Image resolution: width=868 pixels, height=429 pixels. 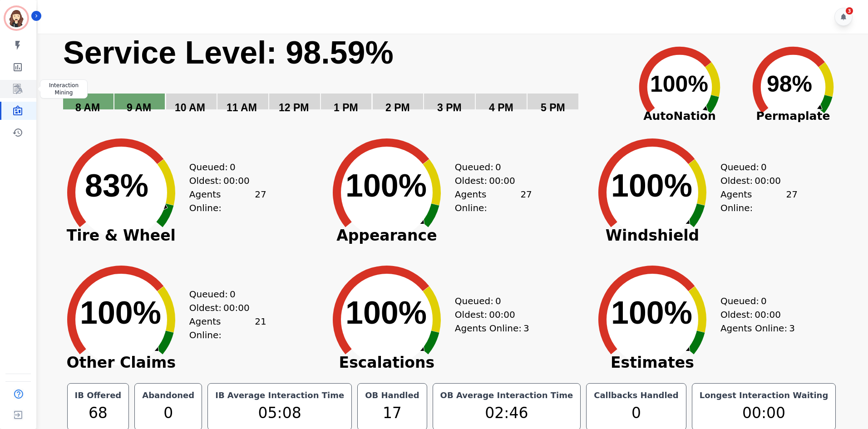 What do you see at coordinates (117, 186) in the screenshot?
I see `text: 83%` at bounding box center [117, 186].